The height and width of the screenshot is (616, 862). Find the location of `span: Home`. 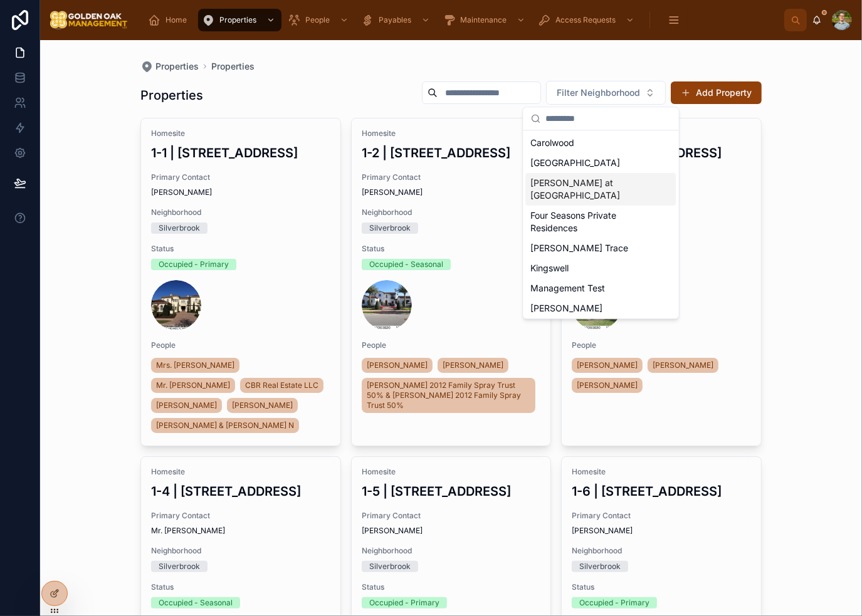

span: Home is located at coordinates (176, 20).